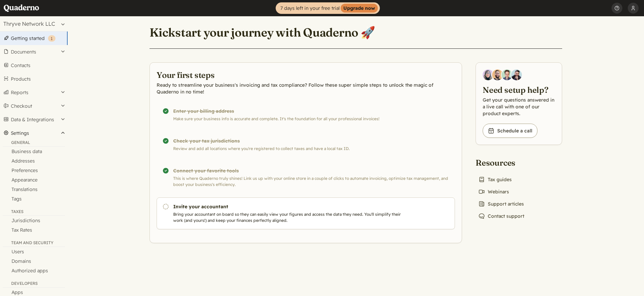 This screenshot has height=296, width=644. What do you see at coordinates (306, 213) in the screenshot?
I see `a: Invite your accountant Bring your accountant on board so they can easily view your figures and ac...` at bounding box center [306, 213].